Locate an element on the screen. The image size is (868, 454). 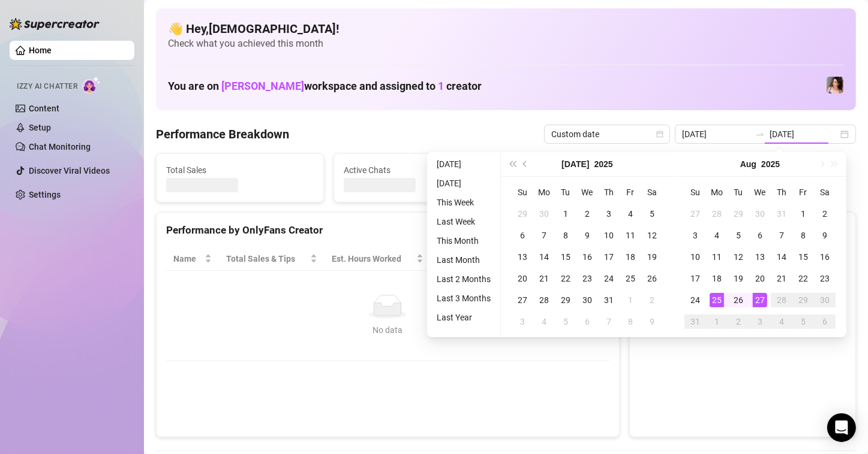
span: calendar is located at coordinates (660, 135).